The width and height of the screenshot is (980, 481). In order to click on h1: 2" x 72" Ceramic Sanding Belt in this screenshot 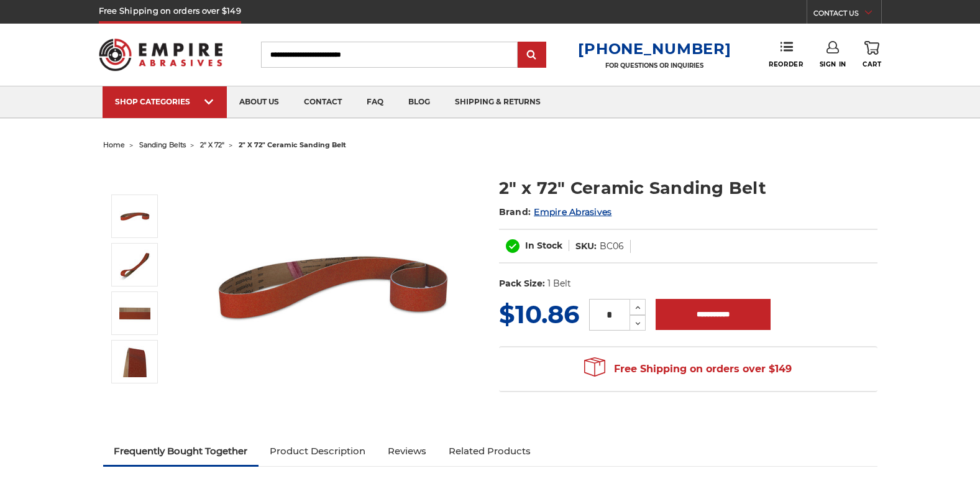, I will do `click(688, 188)`.